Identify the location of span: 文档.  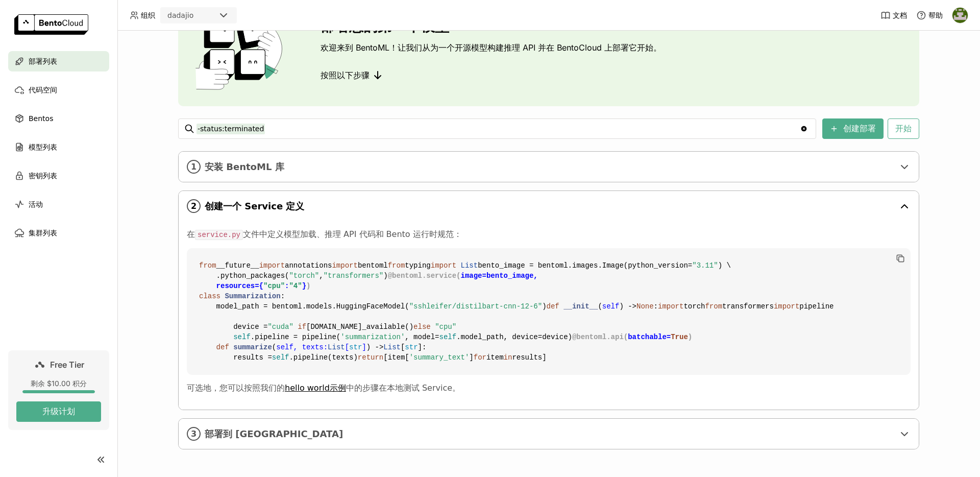
(900, 16).